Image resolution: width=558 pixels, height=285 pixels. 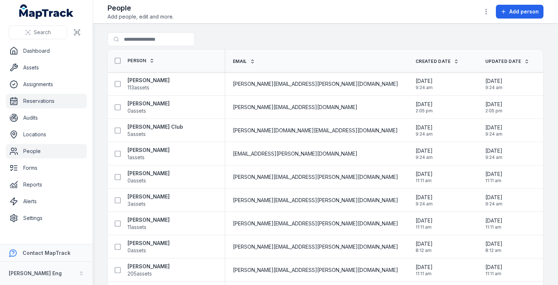 What do you see at coordinates (139, 88) in the screenshot?
I see `span: 113 assets` at bounding box center [139, 88].